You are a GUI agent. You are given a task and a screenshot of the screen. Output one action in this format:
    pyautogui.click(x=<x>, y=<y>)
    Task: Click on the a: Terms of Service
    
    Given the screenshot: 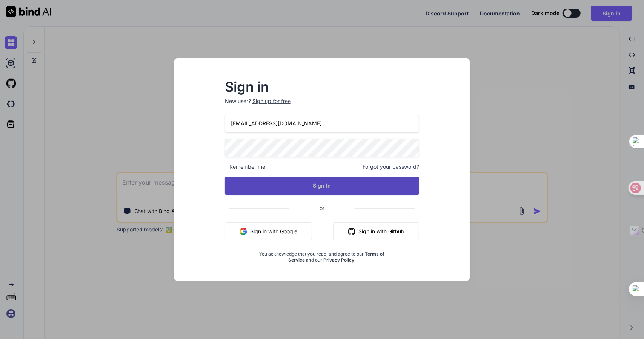 What is the action you would take?
    pyautogui.click(x=337, y=257)
    